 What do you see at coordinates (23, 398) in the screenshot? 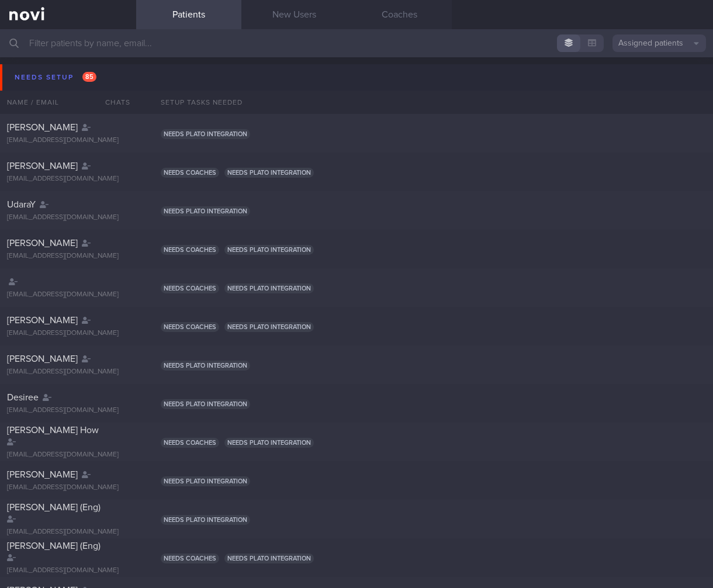
I see `span: Desiree` at bounding box center [23, 398].